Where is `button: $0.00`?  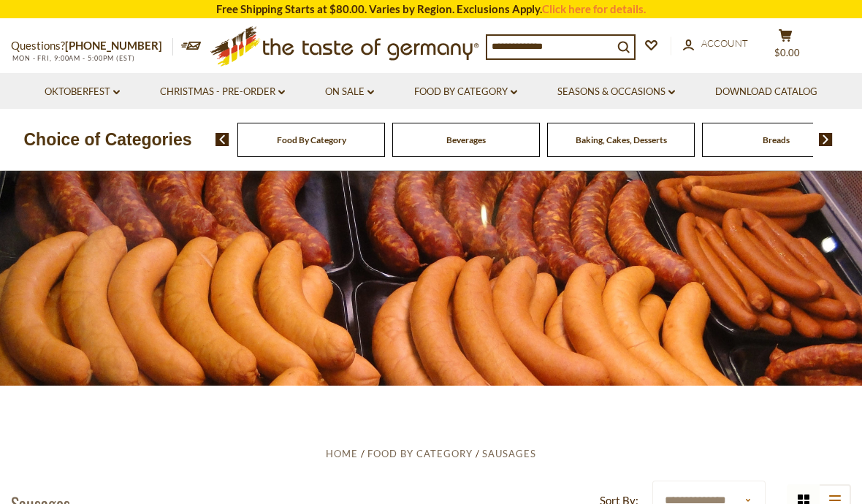
button: $0.00 is located at coordinates (785, 47).